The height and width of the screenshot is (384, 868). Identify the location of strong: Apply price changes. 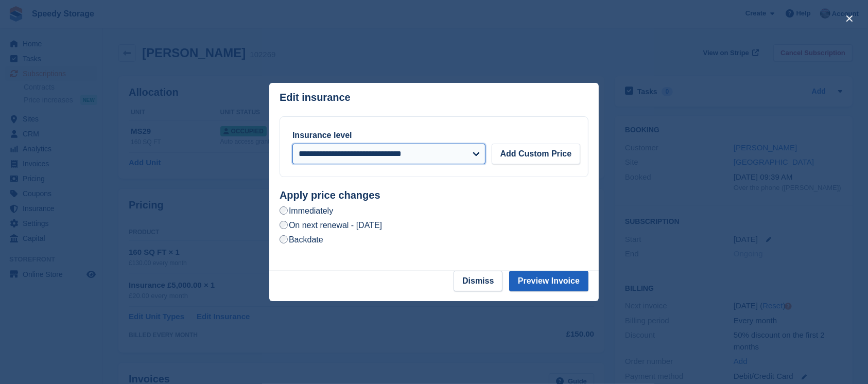
(330, 195).